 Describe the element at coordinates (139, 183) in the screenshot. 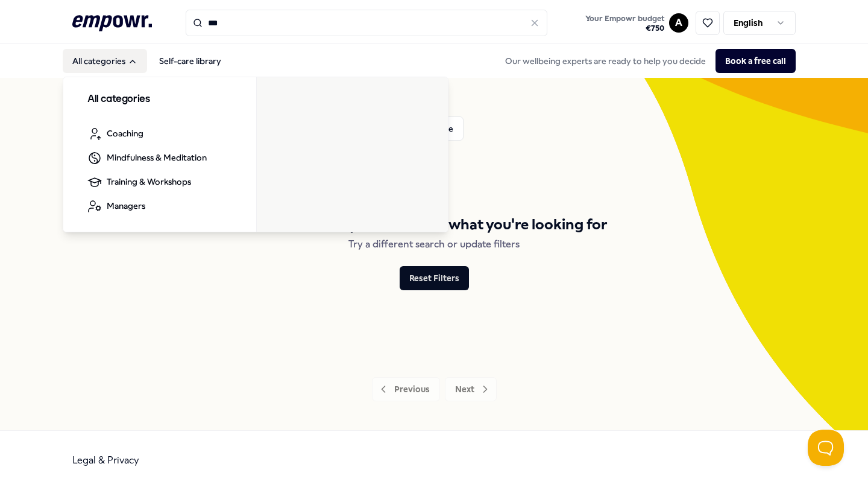

I see `a: Training & Workshops` at that location.